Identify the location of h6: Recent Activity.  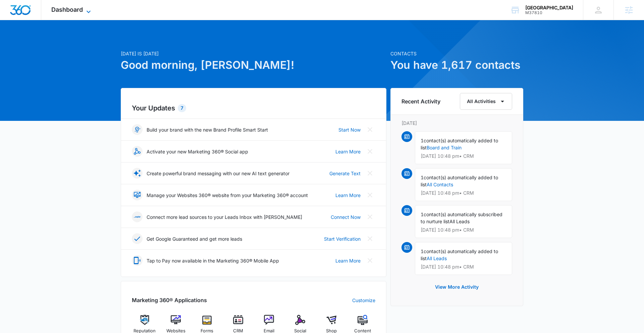
(421, 102).